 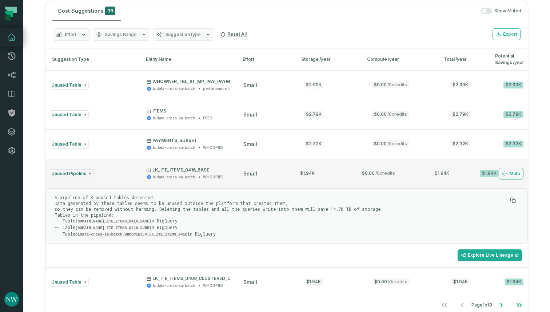 I want to click on span: $2.79K, so click(x=460, y=114).